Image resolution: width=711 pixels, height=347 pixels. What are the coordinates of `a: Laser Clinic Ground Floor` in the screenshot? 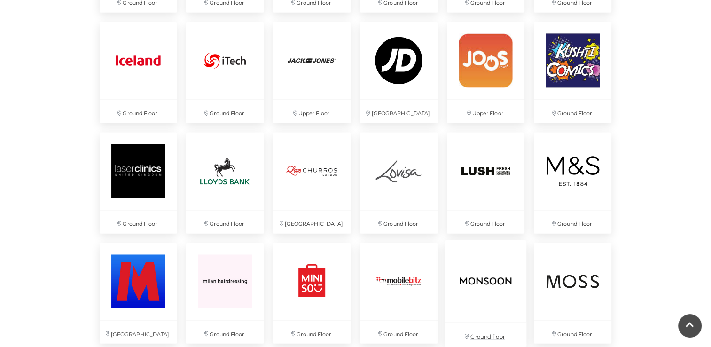 It's located at (138, 182).